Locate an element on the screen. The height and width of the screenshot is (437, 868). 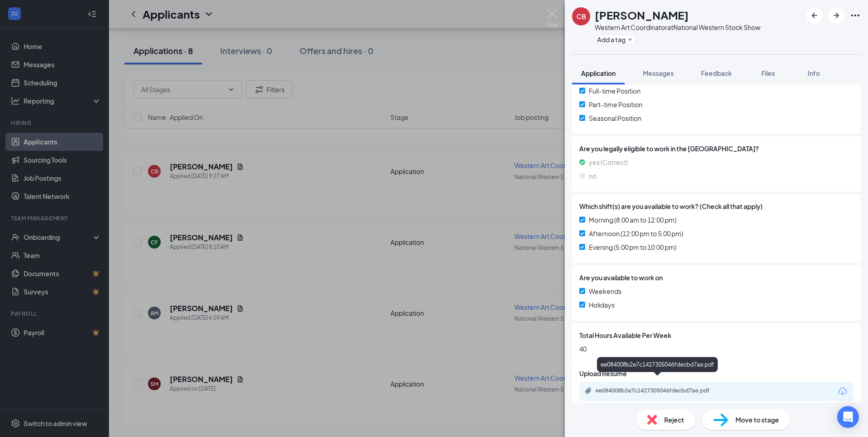
span: Part-time Position is located at coordinates (616, 105).